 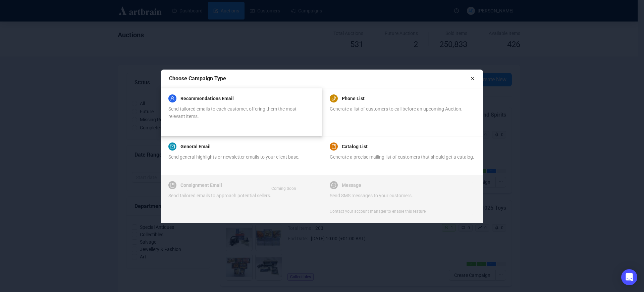 I want to click on a: Consignment Email, so click(x=201, y=185).